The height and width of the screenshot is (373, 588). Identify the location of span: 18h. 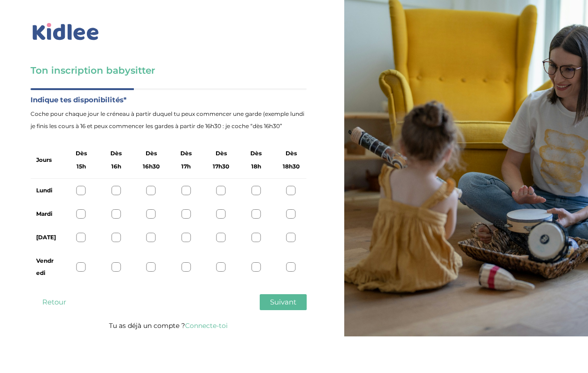
(256, 166).